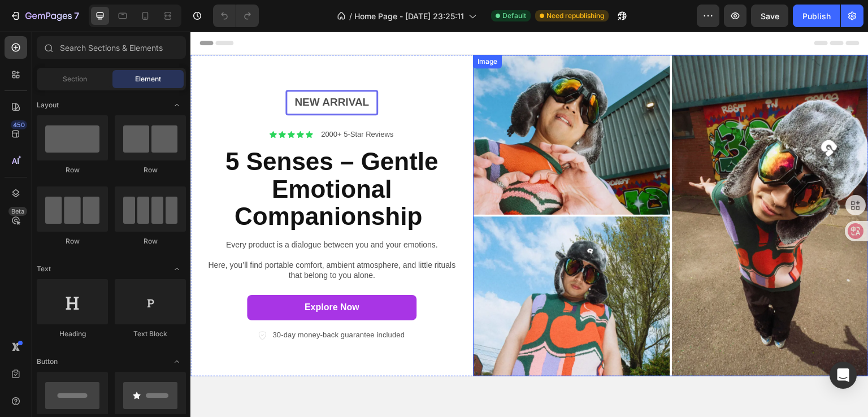 Image resolution: width=868 pixels, height=417 pixels. Describe the element at coordinates (141, 157) in the screenshot. I see `strong: 5 Senses – Gentle Emotional Companionship` at that location.